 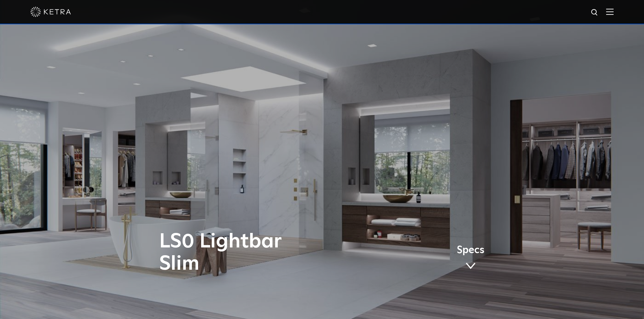 I want to click on img: ketra-logo-2019-white, so click(x=51, y=12).